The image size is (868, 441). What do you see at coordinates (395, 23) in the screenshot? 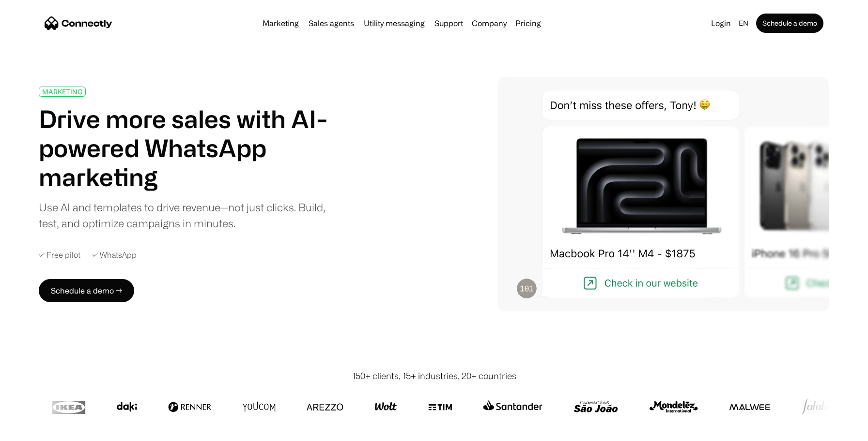
I see `a: Utility messaging` at bounding box center [395, 23].